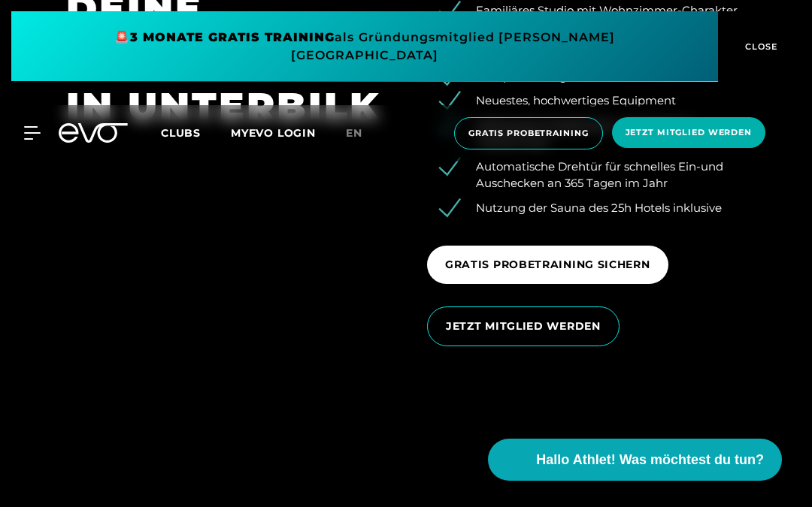 The width and height of the screenshot is (812, 507). What do you see at coordinates (526, 326) in the screenshot?
I see `a: JETZT MITGLIED WERDEN` at bounding box center [526, 326].